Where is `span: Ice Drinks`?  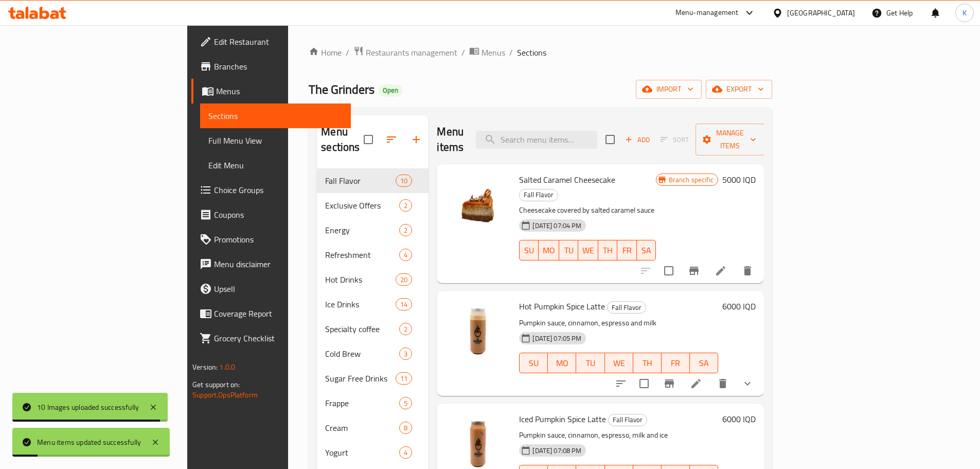
span: Ice Drinks is located at coordinates (360, 304).